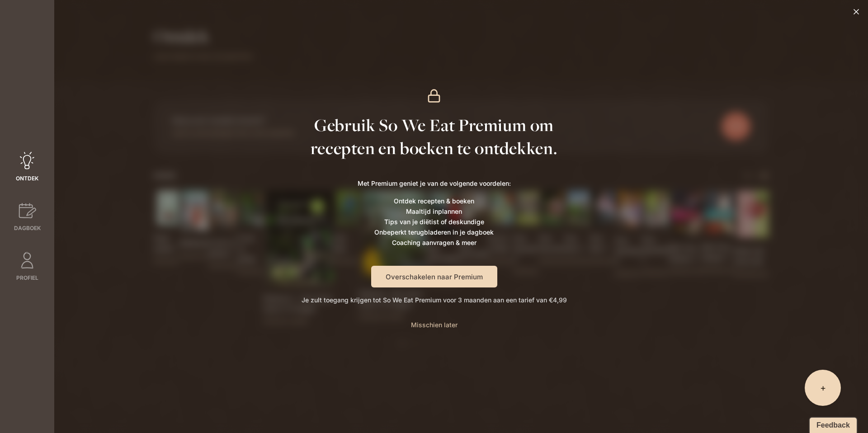  What do you see at coordinates (434, 137) in the screenshot?
I see `h1: Gebruik So We Eat Premium om recepten en boeken te ontdekken.` at bounding box center [434, 137].